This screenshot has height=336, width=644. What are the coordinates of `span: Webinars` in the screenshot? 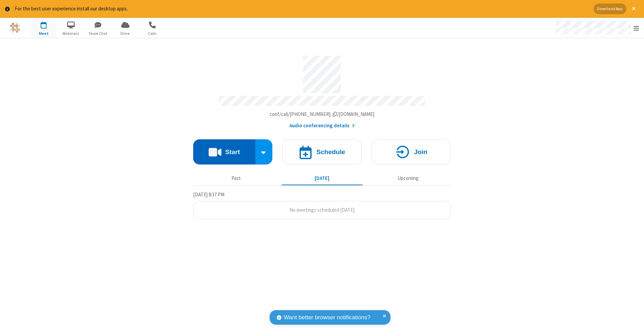 It's located at (71, 34).